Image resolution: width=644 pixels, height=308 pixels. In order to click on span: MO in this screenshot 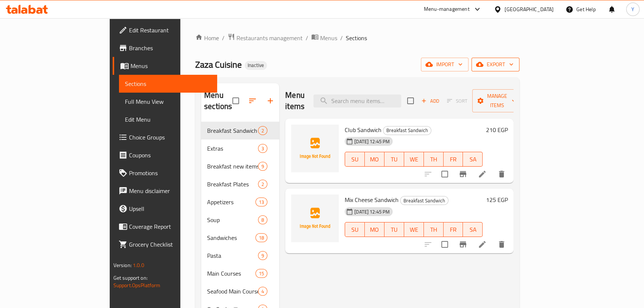, I will do `click(374, 229)`.